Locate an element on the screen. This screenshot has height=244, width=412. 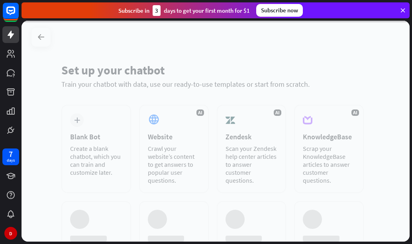
div: Subscribe in days to get your first month for $1 is located at coordinates (184, 10).